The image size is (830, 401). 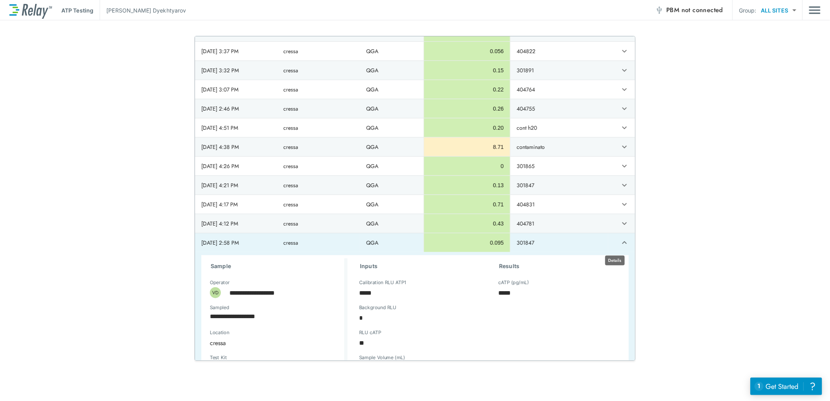 What do you see at coordinates (694, 10) in the screenshot?
I see `span: PBM` at bounding box center [694, 10].